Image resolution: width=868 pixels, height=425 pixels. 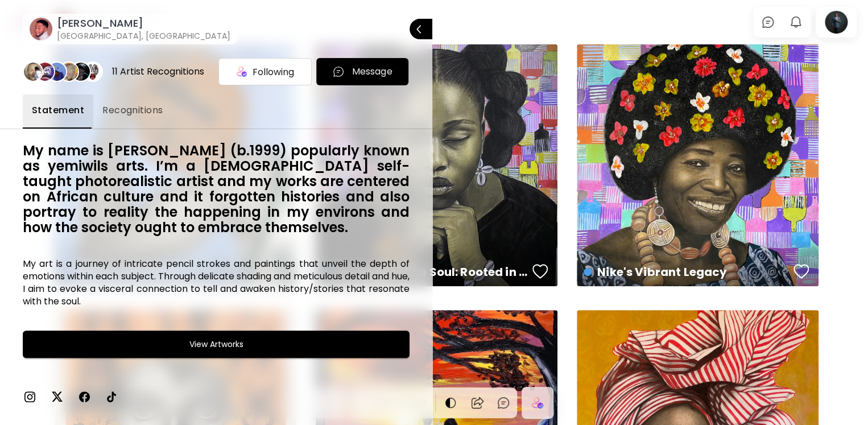 What do you see at coordinates (84, 397) in the screenshot?
I see `img: facebook` at bounding box center [84, 397].